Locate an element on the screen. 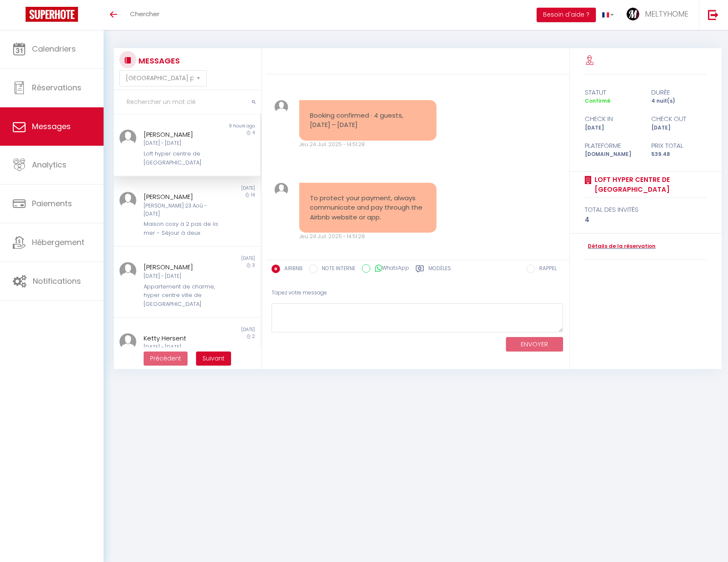  div: 9 hours ago is located at coordinates (224, 126).